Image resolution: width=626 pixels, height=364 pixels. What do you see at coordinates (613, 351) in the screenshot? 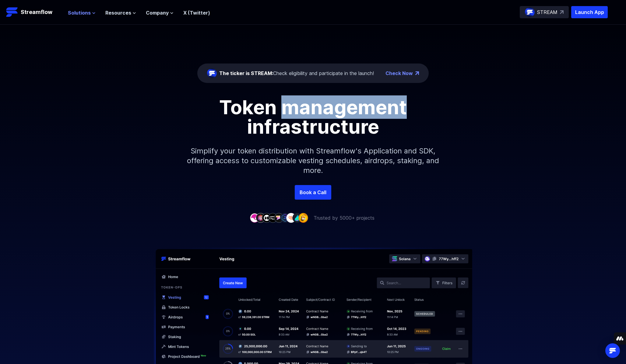
I see `div: Open Intercom Messenger` at bounding box center [613, 351].